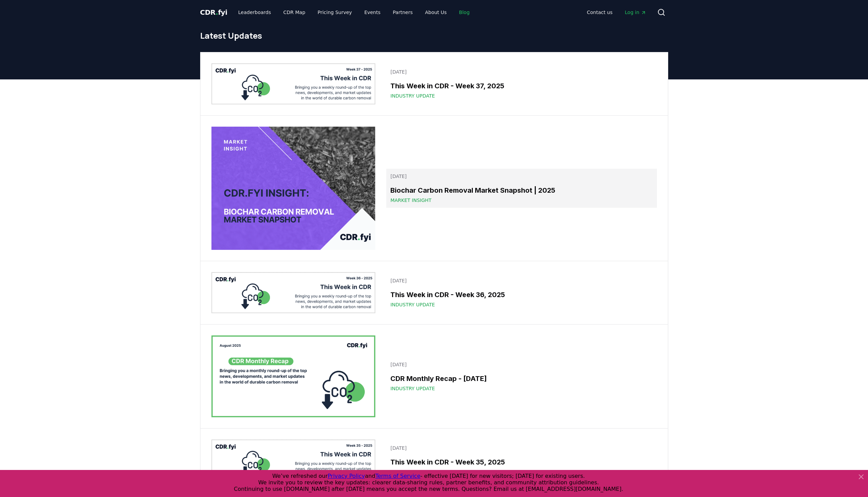 Image resolution: width=868 pixels, height=497 pixels. Describe the element at coordinates (635, 12) in the screenshot. I see `a: Log in` at that location.